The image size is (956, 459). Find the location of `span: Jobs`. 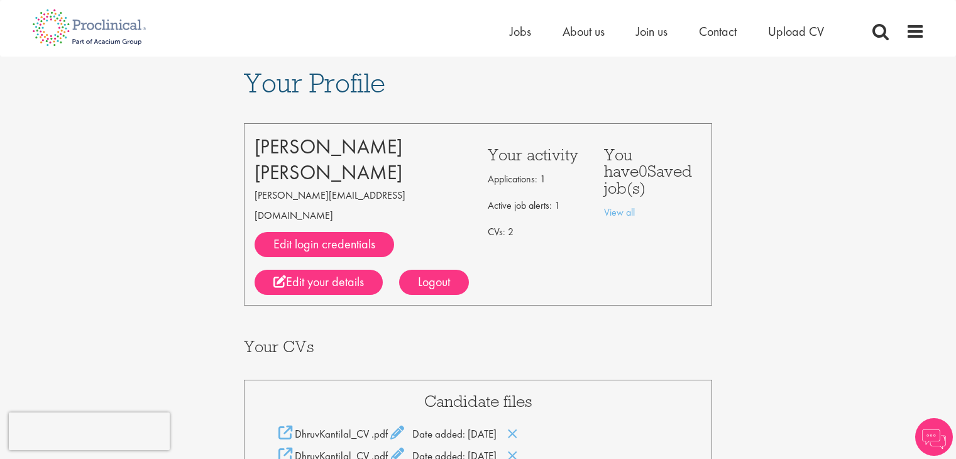

span: Jobs is located at coordinates (520, 31).